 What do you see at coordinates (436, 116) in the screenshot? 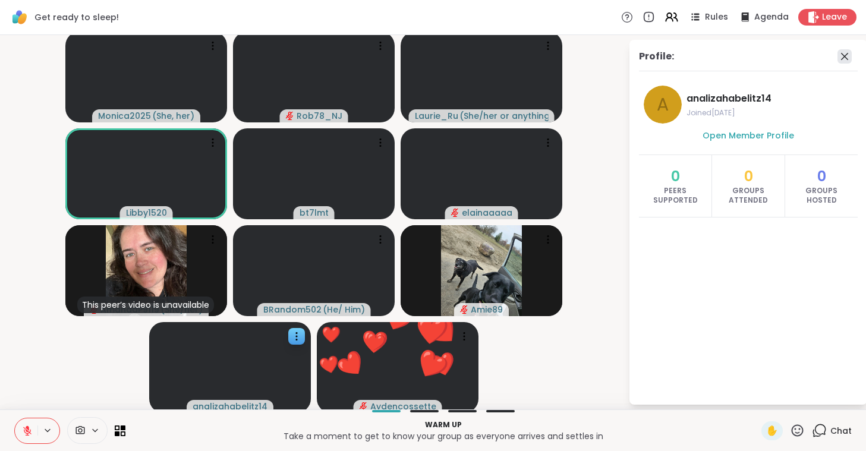
I see `span: Laurie_Ru` at bounding box center [436, 116].